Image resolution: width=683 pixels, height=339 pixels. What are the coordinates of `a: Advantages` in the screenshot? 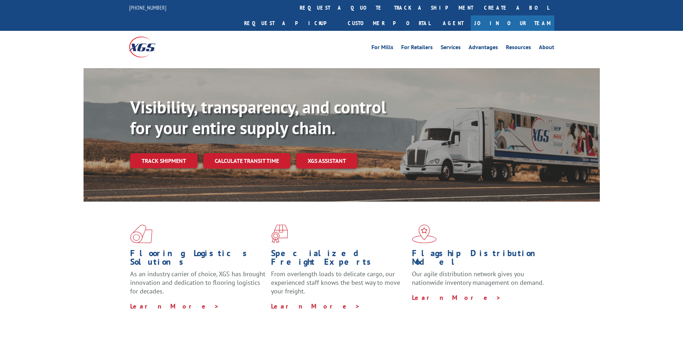 It's located at (484, 48).